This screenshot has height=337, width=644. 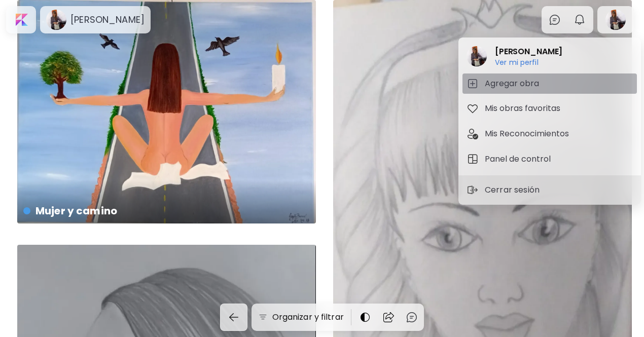 What do you see at coordinates (524, 108) in the screenshot?
I see `h5: Mis obras favoritas` at bounding box center [524, 108].